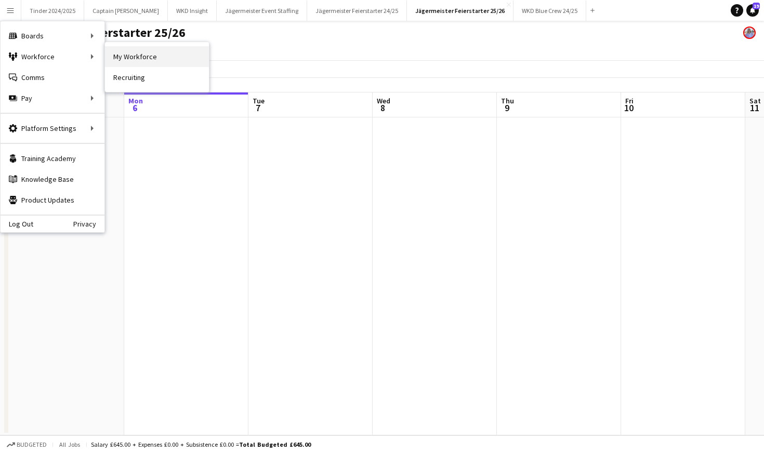 The image size is (764, 453). I want to click on span: Tue, so click(258, 101).